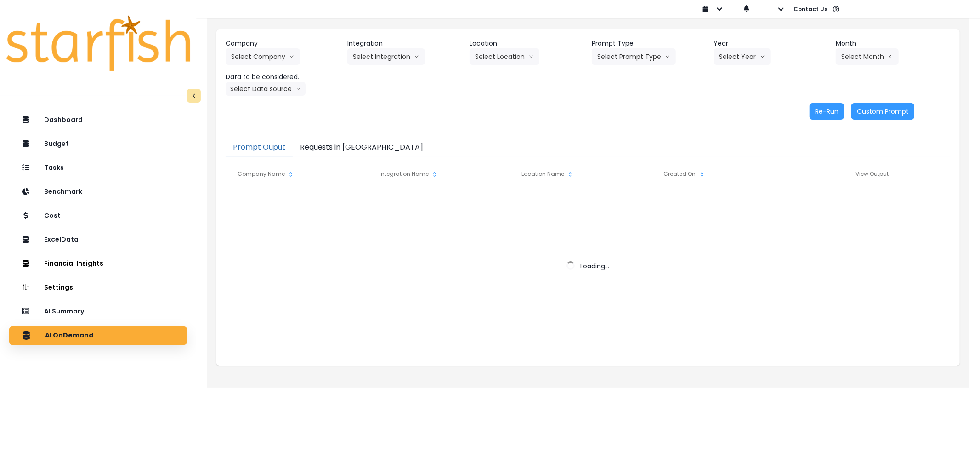  I want to click on button: Benchmark, so click(98, 192).